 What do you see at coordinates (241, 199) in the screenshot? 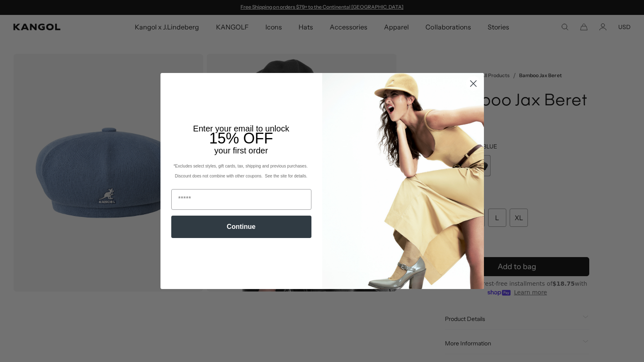
I see `input: Email` at bounding box center [241, 199].